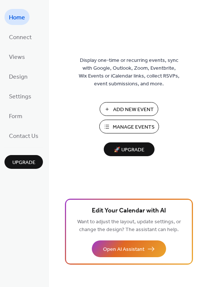 The height and width of the screenshot is (287, 209). What do you see at coordinates (23, 136) in the screenshot?
I see `span: Contact Us` at bounding box center [23, 136].